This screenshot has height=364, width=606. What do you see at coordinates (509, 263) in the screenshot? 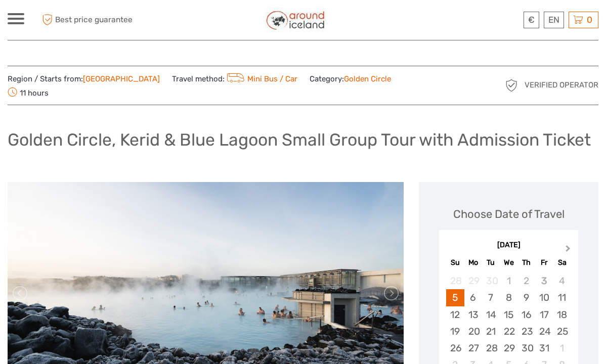
I see `div: We` at bounding box center [509, 263].